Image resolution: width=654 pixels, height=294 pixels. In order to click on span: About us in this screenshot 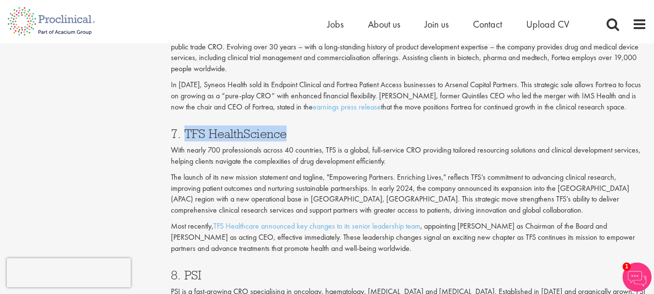, I will do `click(384, 24)`.